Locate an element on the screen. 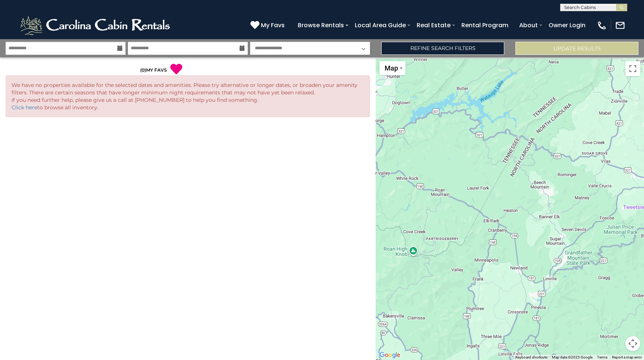  a: My Favs is located at coordinates (268, 25).